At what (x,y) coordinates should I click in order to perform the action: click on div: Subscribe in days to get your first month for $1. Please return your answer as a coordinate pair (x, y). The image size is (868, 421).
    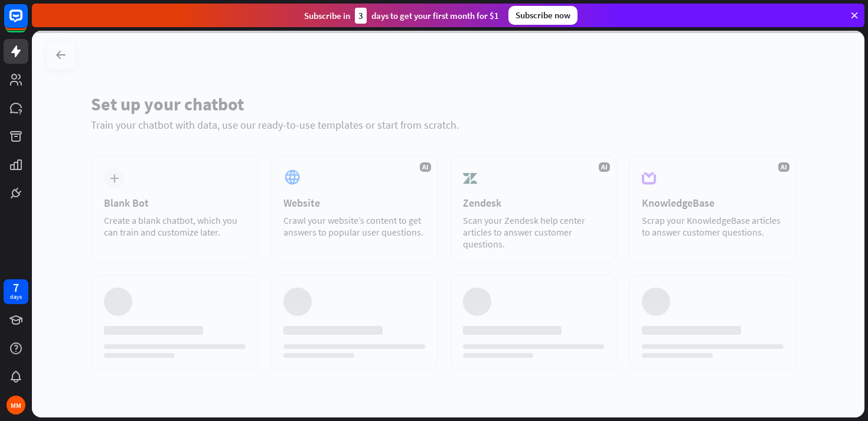
    Looking at the image, I should click on (402, 15).